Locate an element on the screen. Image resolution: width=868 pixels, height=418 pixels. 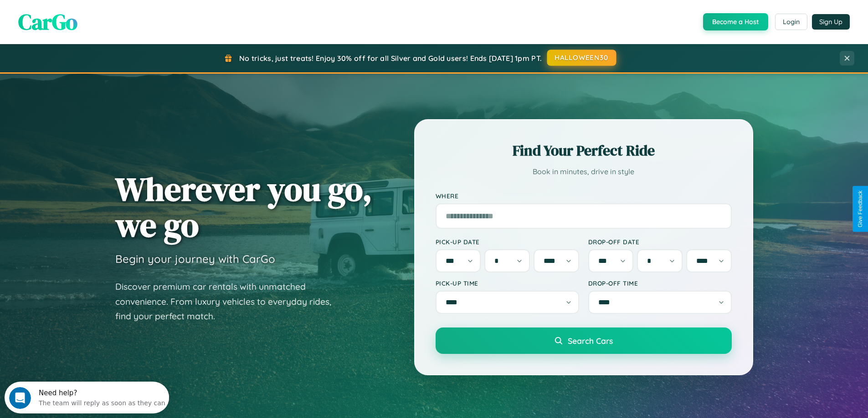
button: Search Cars is located at coordinates (584, 341).